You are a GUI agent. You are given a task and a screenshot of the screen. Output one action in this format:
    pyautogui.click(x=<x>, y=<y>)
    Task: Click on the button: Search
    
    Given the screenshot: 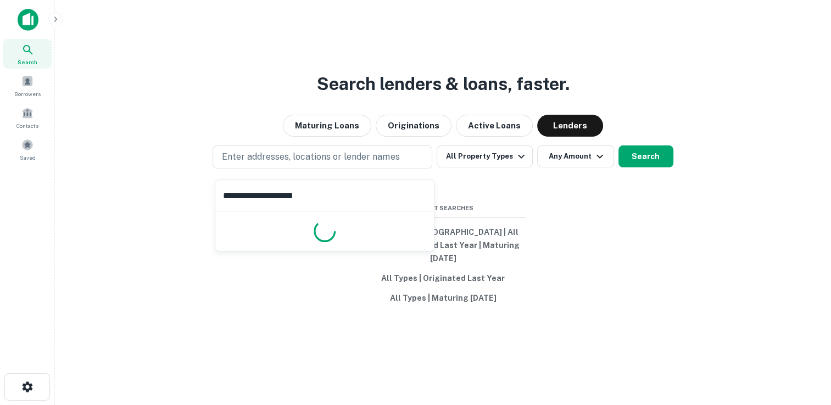 What is the action you would take?
    pyautogui.click(x=646, y=157)
    